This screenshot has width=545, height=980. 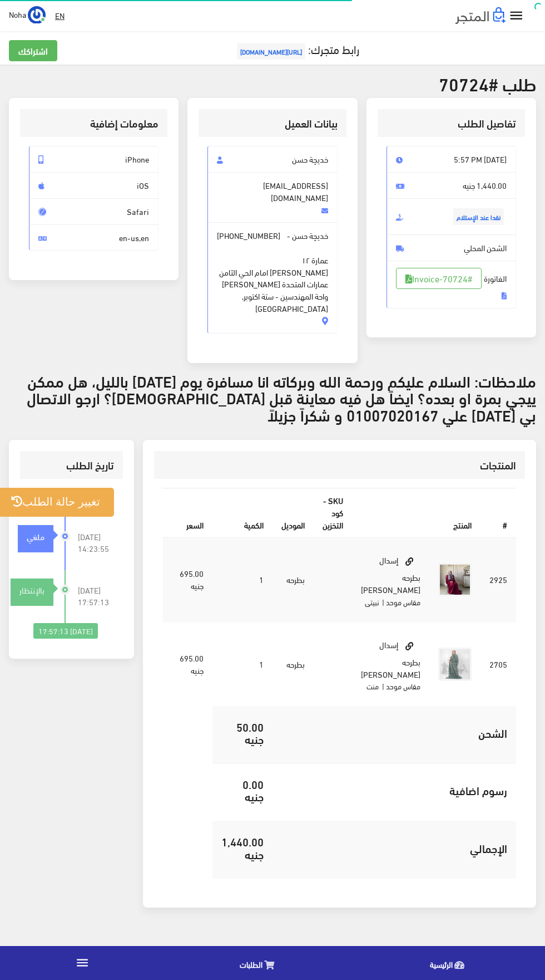 What do you see at coordinates (498, 664) in the screenshot?
I see `td: 2705` at bounding box center [498, 664].